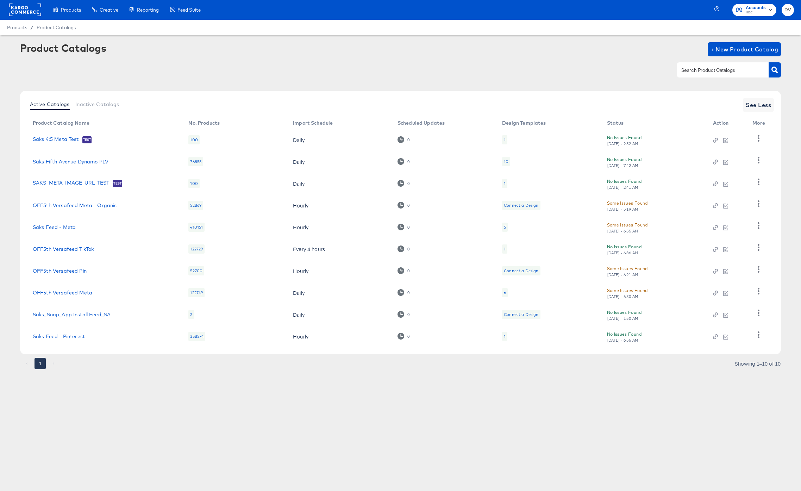  What do you see at coordinates (339, 249) in the screenshot?
I see `td: Every 4 hours` at bounding box center [339, 249].